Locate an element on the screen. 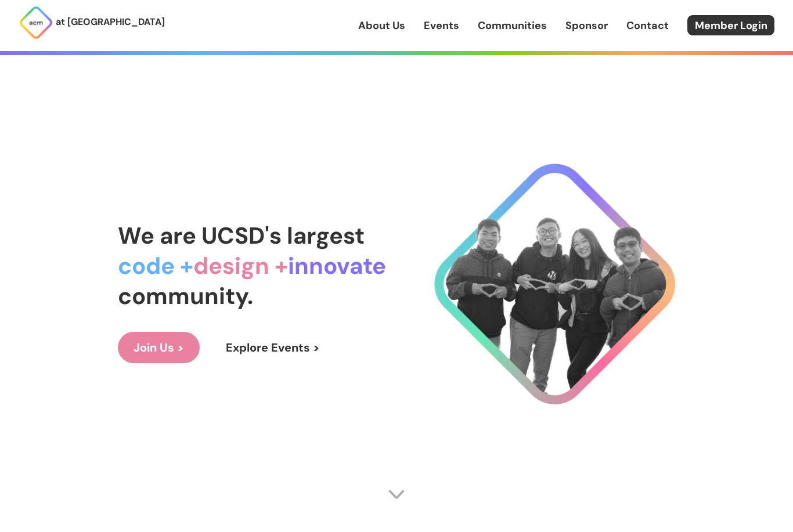 The height and width of the screenshot is (532, 793). a: Events is located at coordinates (441, 26).